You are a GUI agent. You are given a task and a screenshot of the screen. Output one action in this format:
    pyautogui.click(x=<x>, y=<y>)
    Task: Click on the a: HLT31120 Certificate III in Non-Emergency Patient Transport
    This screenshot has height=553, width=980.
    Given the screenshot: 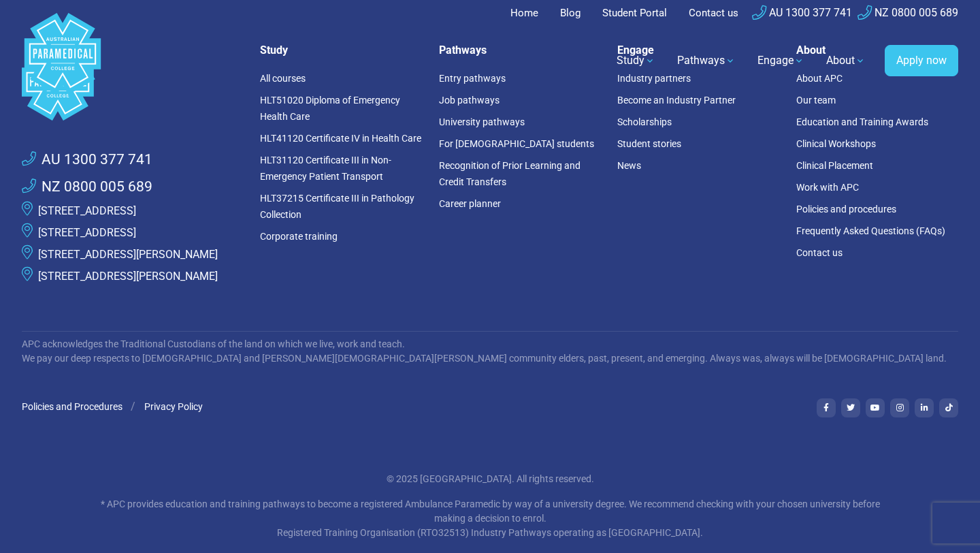 What is the action you would take?
    pyautogui.click(x=326, y=168)
    